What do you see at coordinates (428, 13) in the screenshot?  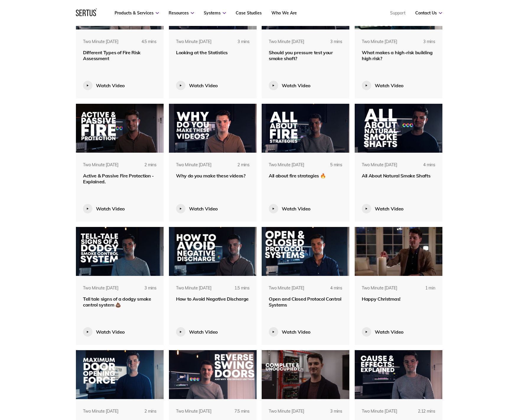 I see `a: Contact Us` at bounding box center [428, 13].